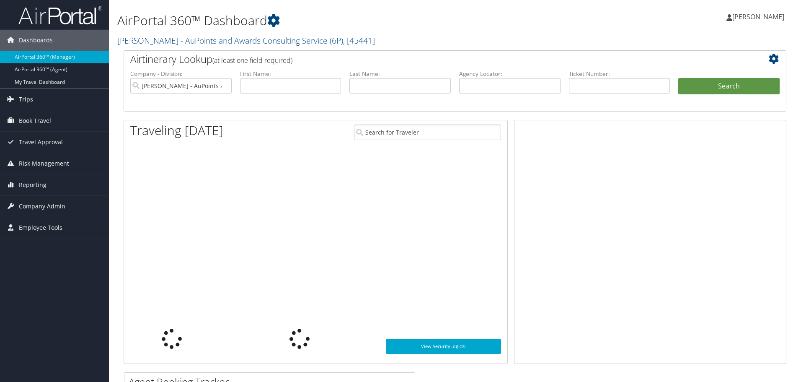 This screenshot has width=801, height=382. Describe the element at coordinates (291, 74) in the screenshot. I see `label: First Name:` at that location.